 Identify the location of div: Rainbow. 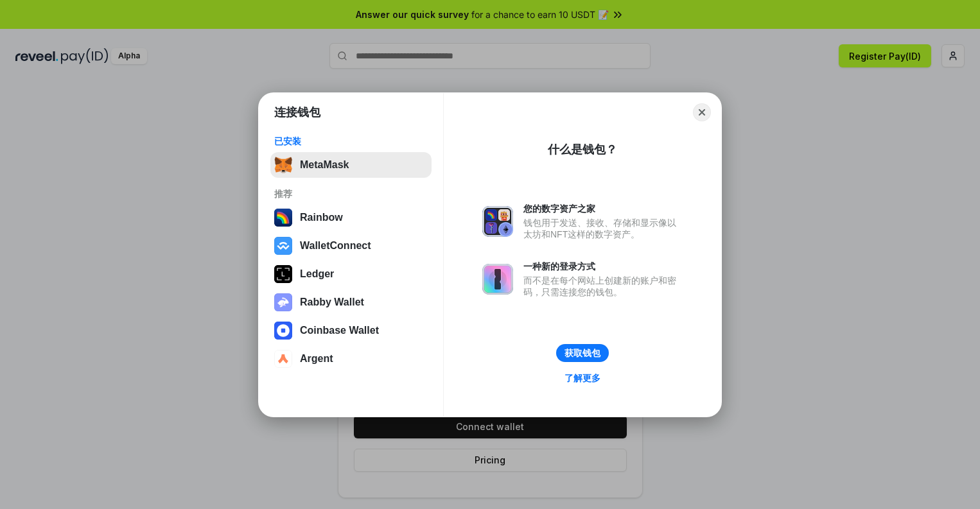
(321, 218).